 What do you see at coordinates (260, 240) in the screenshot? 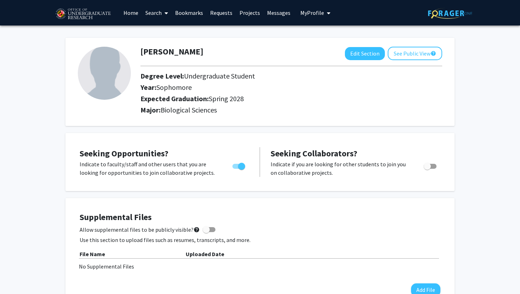
I see `p: Use this section to upload files such as resumes, transcripts, and more.` at bounding box center [260, 240].